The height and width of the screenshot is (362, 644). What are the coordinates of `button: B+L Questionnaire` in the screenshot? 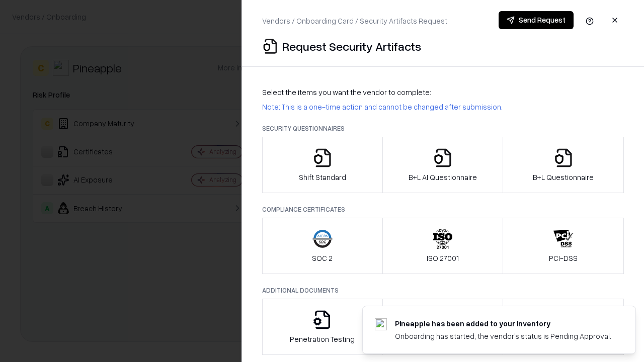 It's located at (563, 165).